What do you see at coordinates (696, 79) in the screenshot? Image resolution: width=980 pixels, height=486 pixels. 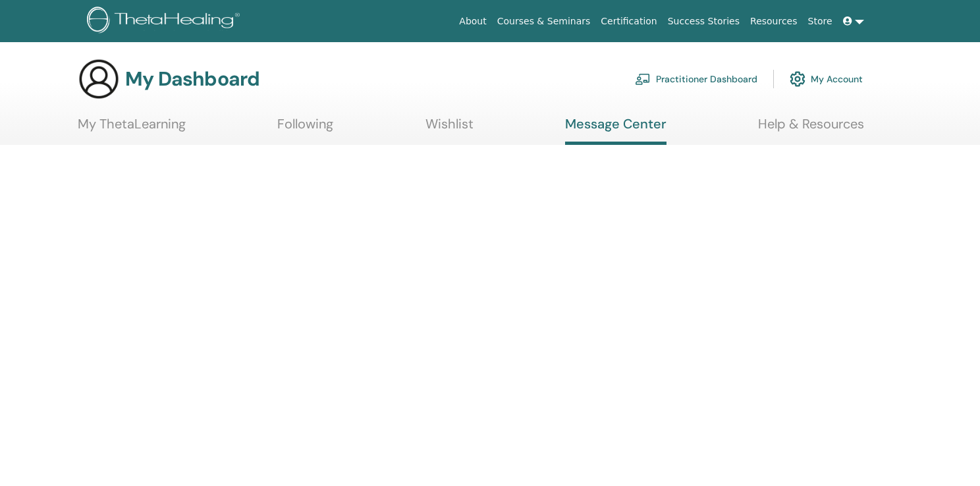 I see `a: Practitioner Dashboard` at bounding box center [696, 79].